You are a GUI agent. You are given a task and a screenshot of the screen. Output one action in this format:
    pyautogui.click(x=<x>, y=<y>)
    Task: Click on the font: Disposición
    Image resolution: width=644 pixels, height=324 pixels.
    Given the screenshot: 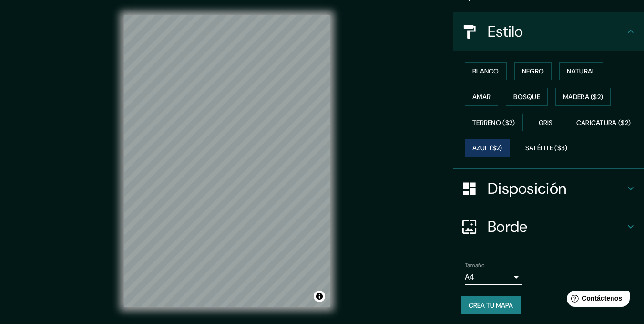 What is the action you would take?
    pyautogui.click(x=527, y=188)
    